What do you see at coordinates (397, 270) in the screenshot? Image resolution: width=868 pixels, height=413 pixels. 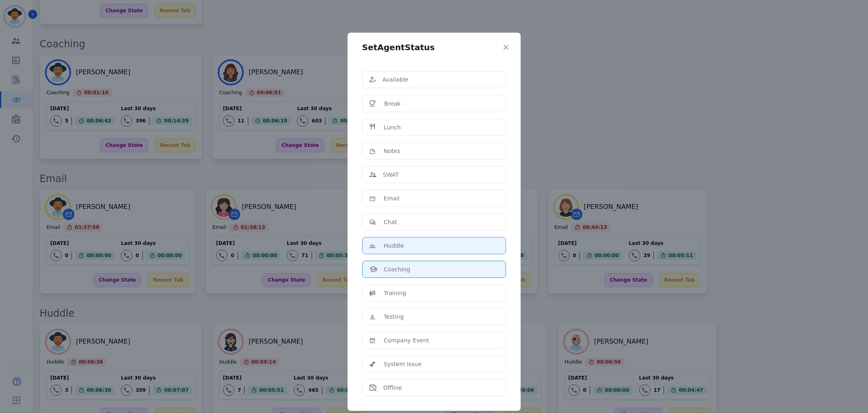 I see `p: Coaching` at bounding box center [397, 270].